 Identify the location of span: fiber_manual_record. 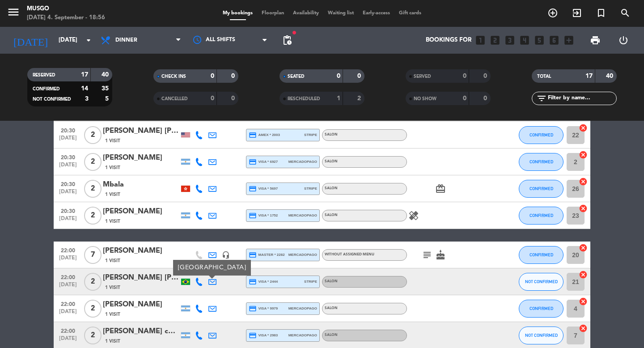
(294, 33).